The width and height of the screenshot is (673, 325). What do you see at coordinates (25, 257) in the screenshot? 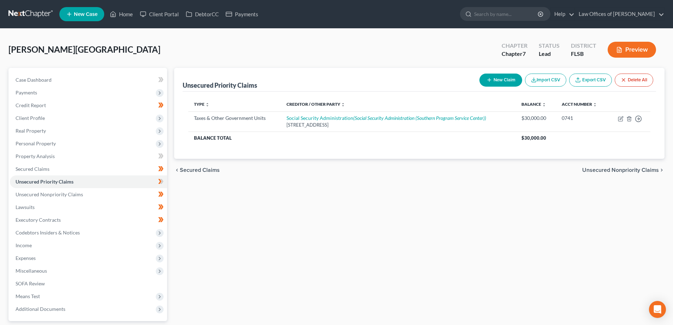
I see `span: Expenses` at bounding box center [25, 257].